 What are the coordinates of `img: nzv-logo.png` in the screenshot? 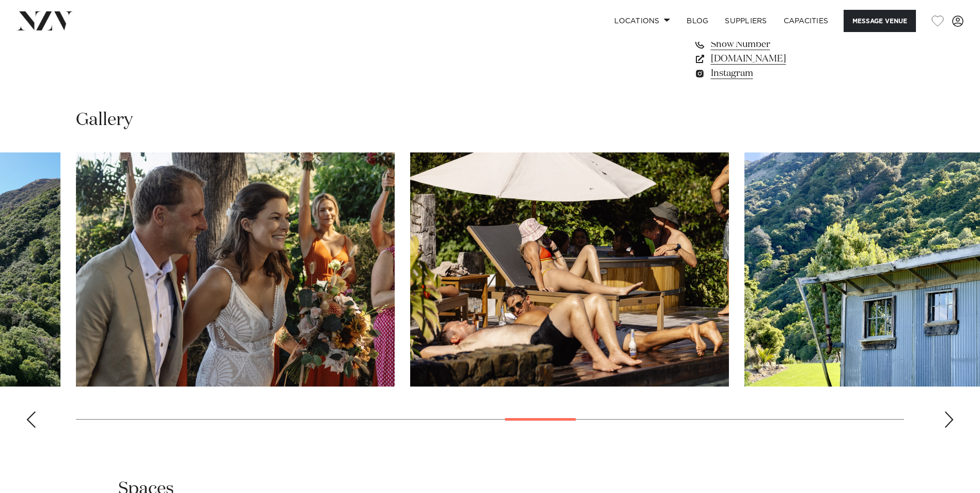 It's located at (44, 21).